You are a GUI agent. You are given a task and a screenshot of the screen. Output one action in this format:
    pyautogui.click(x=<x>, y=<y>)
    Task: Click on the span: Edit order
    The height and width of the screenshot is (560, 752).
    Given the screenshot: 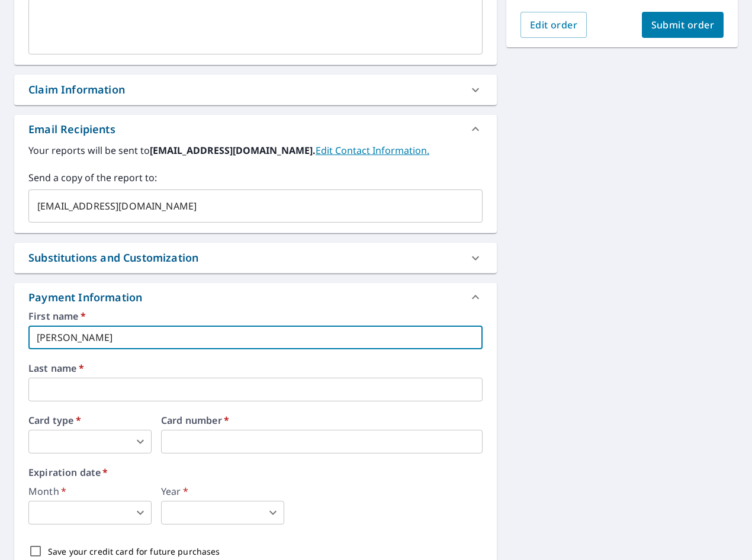 What is the action you would take?
    pyautogui.click(x=554, y=25)
    